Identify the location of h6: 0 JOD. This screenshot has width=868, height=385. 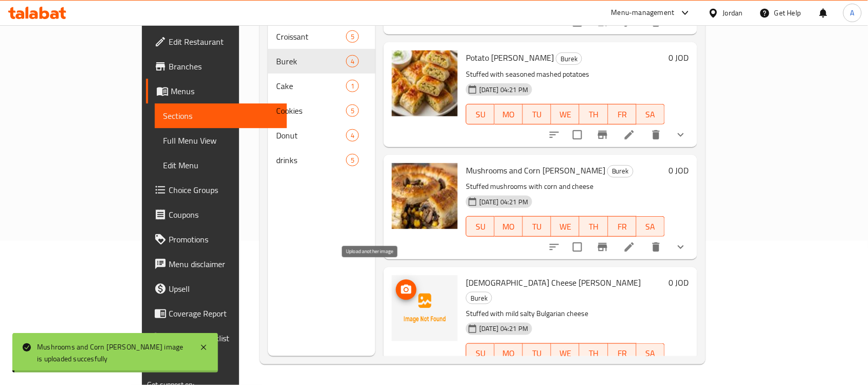
(679, 171).